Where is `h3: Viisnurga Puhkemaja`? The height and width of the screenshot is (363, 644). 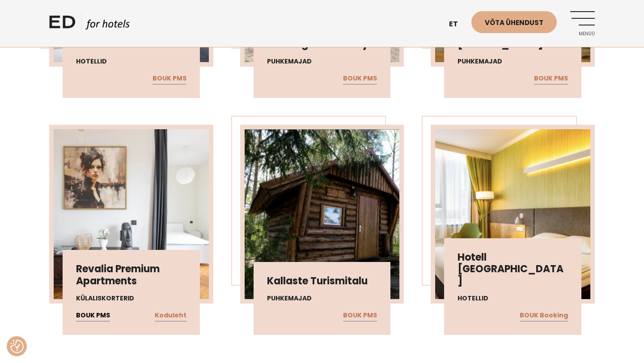
h3: Viisnurga Puhkemaja is located at coordinates (322, 44).